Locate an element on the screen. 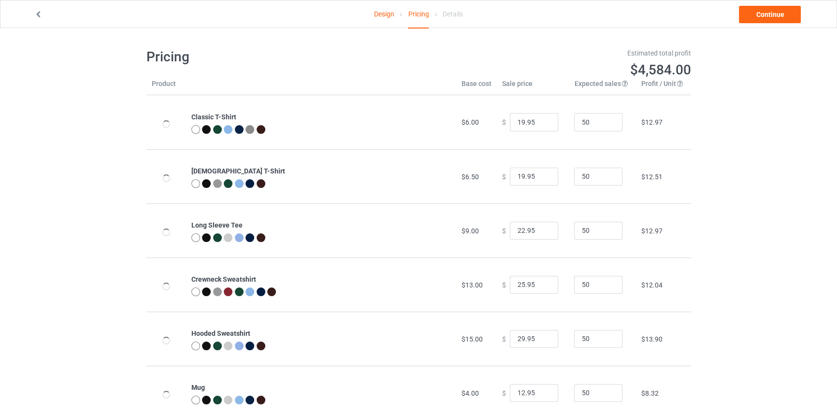  b: Classic T-Shirt is located at coordinates (214, 117).